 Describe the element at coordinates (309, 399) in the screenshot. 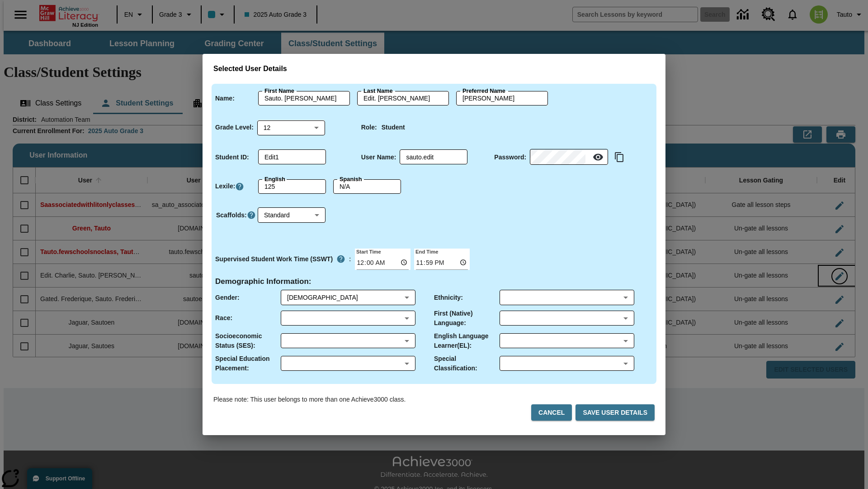

I see `p: Please note: This user belongs to more than one Achieve3000 class.` at that location.